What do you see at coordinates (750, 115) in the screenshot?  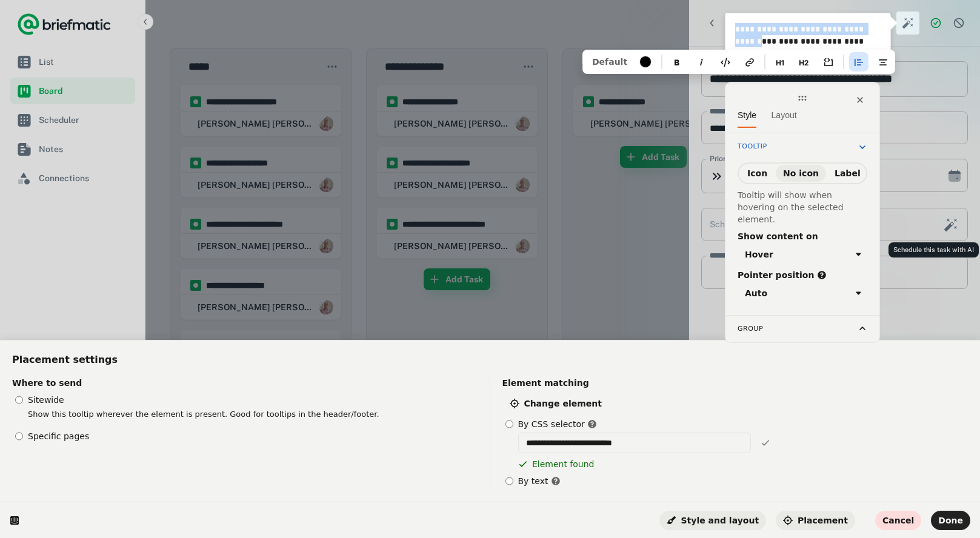 I see `button: Style` at bounding box center [750, 115].